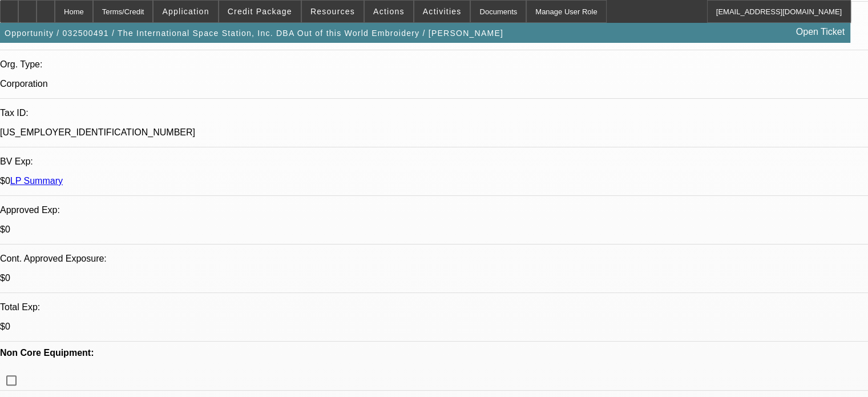 Image resolution: width=868 pixels, height=397 pixels. Describe the element at coordinates (389, 12) in the screenshot. I see `span: Actions` at that location.